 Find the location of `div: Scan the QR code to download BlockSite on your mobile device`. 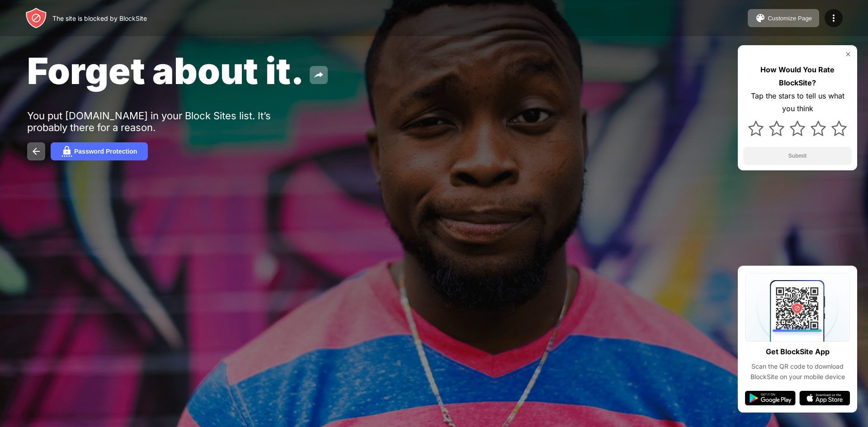

div: Scan the QR code to download BlockSite on your mobile device is located at coordinates (797, 372).